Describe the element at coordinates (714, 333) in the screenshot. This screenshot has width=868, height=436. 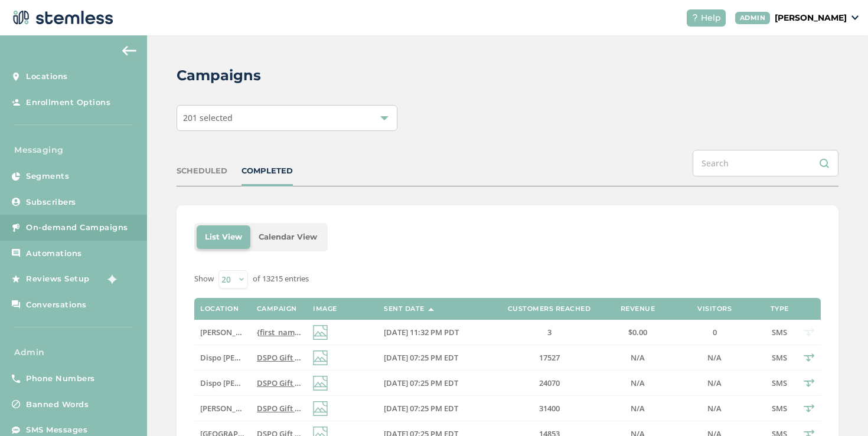
I see `span: 0` at that location.